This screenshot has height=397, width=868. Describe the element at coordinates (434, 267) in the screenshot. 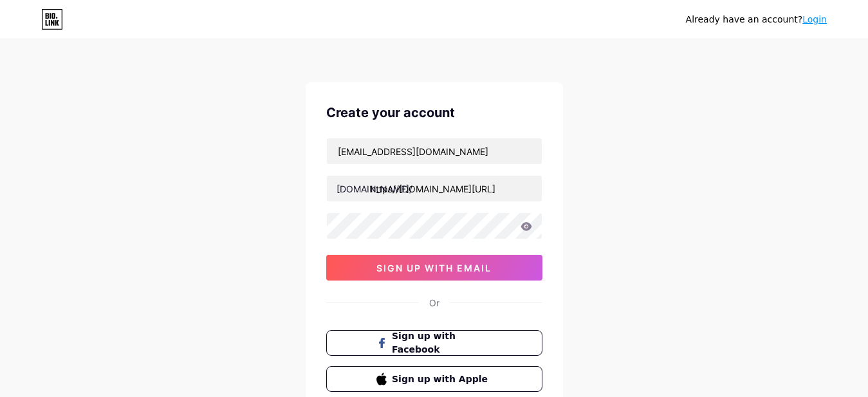

I see `span: sign up with email` at that location.